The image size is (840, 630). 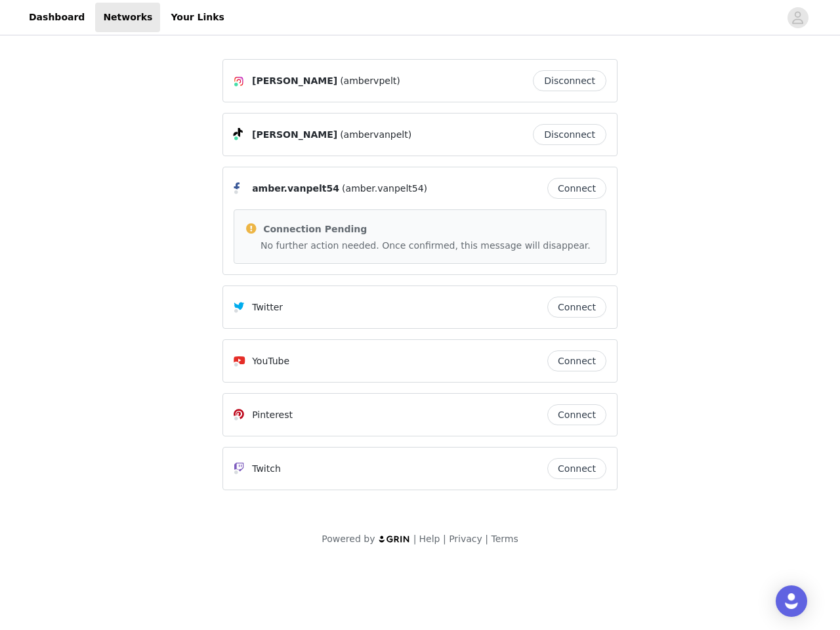 I want to click on div: Open Intercom Messenger, so click(x=791, y=601).